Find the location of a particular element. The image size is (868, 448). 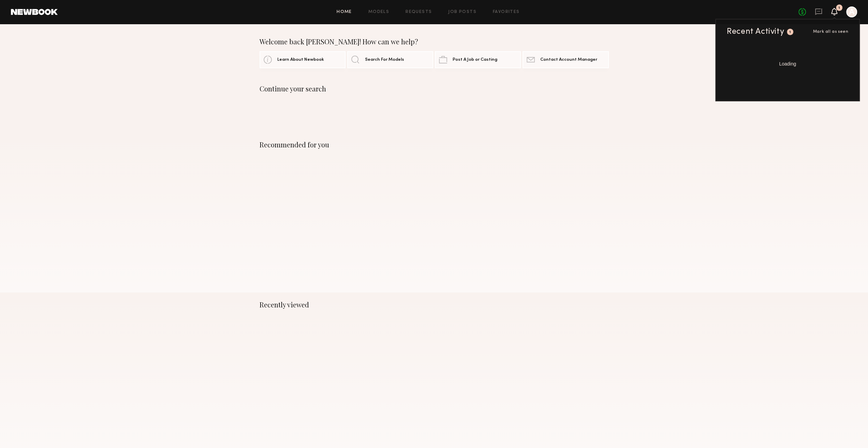

a: Contact Account Manager is located at coordinates (565, 60).